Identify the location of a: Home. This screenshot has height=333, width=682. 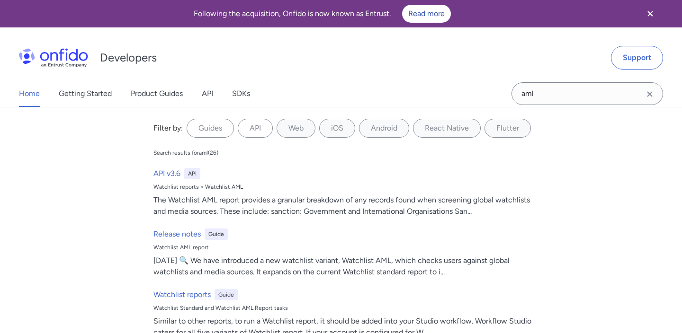
(29, 94).